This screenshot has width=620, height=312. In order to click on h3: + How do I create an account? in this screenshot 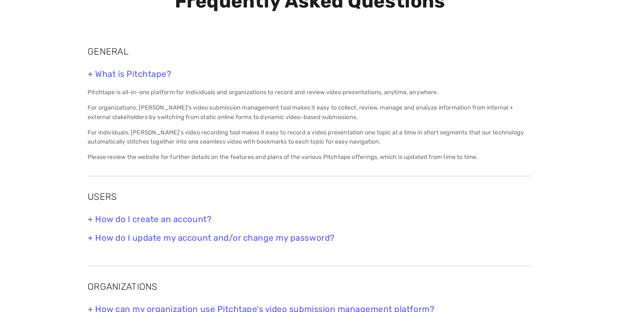, I will do `click(310, 219)`.